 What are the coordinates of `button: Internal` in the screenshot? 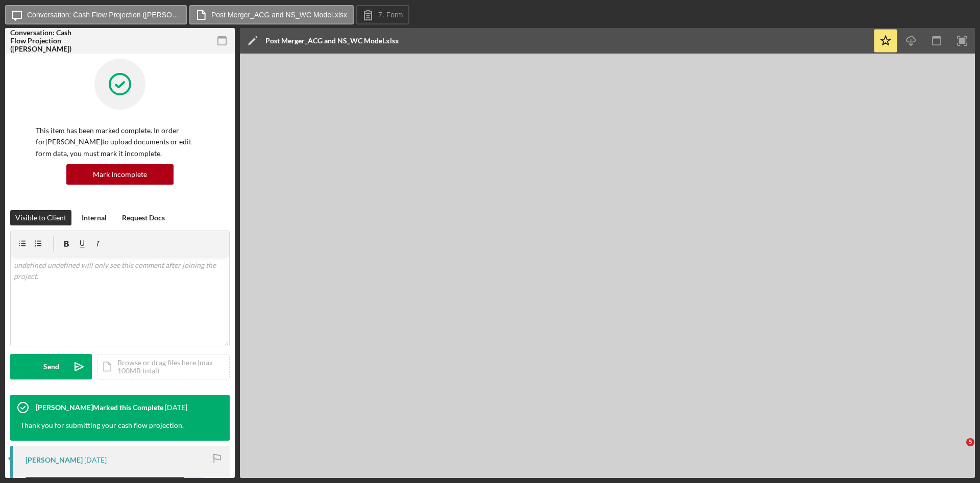 It's located at (94, 218).